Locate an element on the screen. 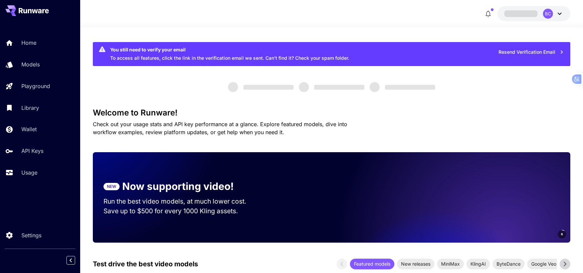  p: Settings is located at coordinates (31, 235).